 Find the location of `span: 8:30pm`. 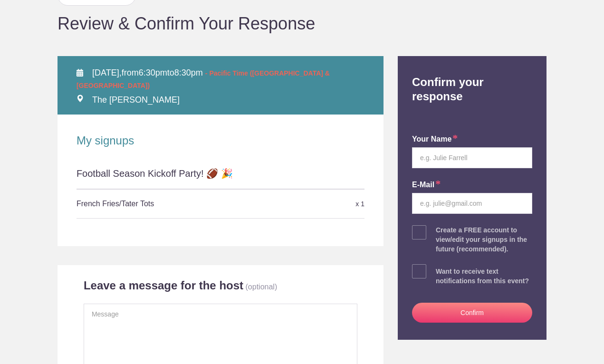

span: 8:30pm is located at coordinates (189, 73).